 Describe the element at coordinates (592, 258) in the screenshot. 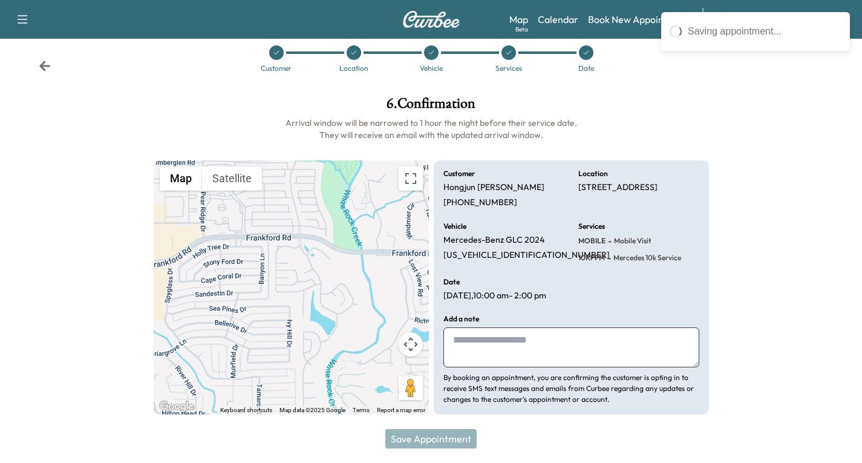

I see `span: 10KPPM` at that location.